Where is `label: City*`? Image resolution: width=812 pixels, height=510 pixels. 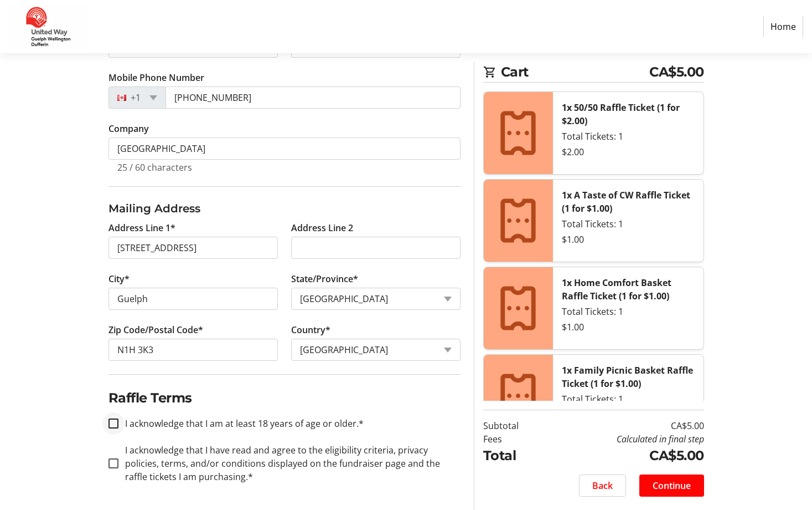
label: City* is located at coordinates (119, 278).